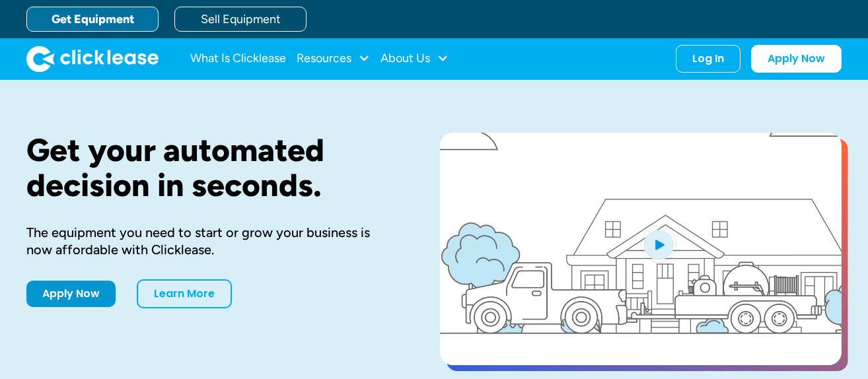 The image size is (868, 379). What do you see at coordinates (184, 294) in the screenshot?
I see `a: Learn More` at bounding box center [184, 294].